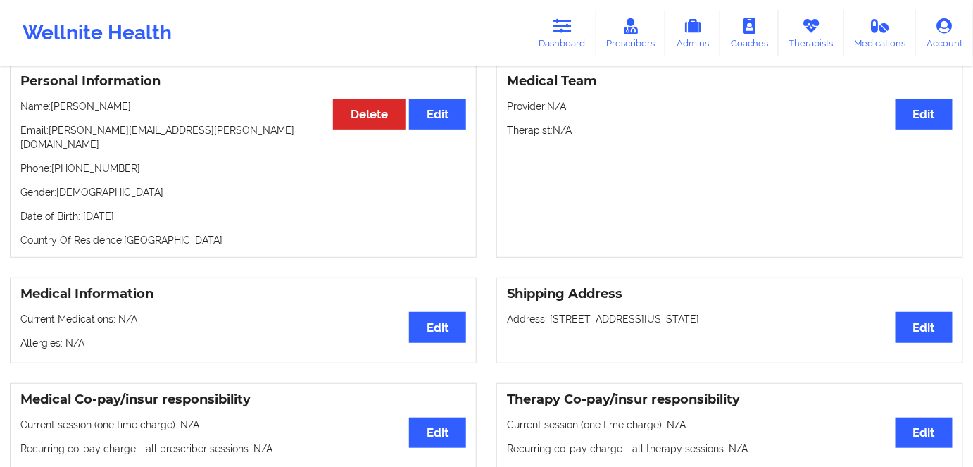 The image size is (973, 467). Describe the element at coordinates (243, 343) in the screenshot. I see `p: Allergies: N/A` at that location.